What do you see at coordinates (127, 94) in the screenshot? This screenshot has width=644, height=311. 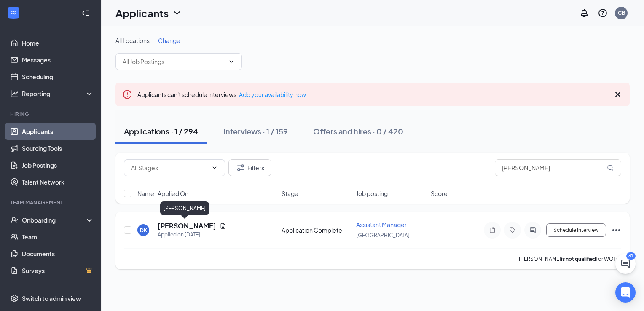 I see `svg: Error` at bounding box center [127, 94].